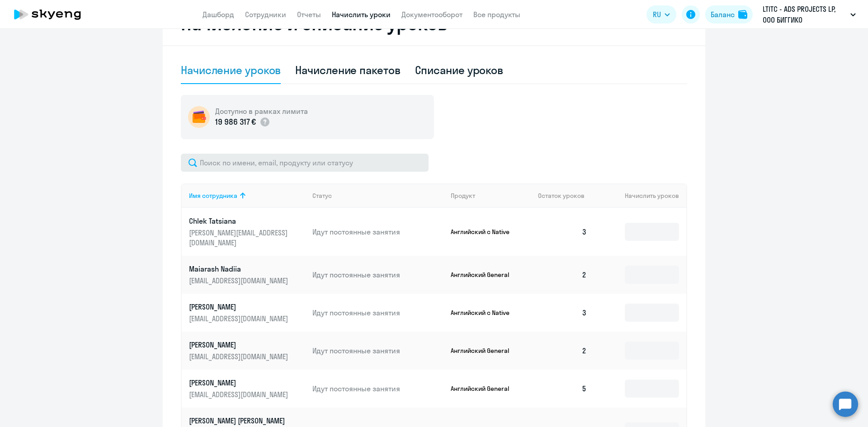 The height and width of the screenshot is (427, 868). I want to click on div: Начисление пакетов, so click(348, 70).